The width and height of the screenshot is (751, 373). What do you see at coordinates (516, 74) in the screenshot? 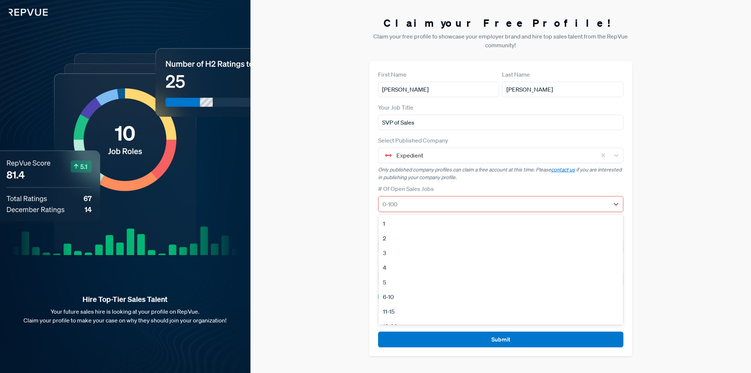
I see `label: Last Name` at bounding box center [516, 74].